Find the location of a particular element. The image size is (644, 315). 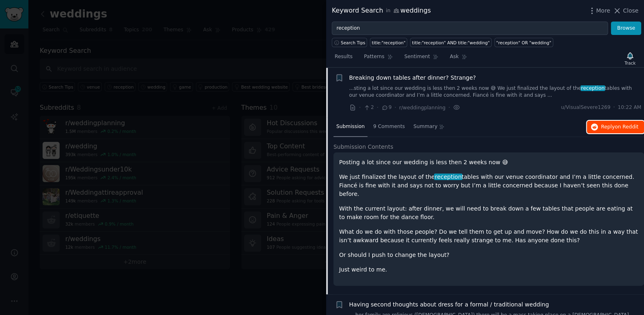

a: Replyon Reddit is located at coordinates (615, 127).